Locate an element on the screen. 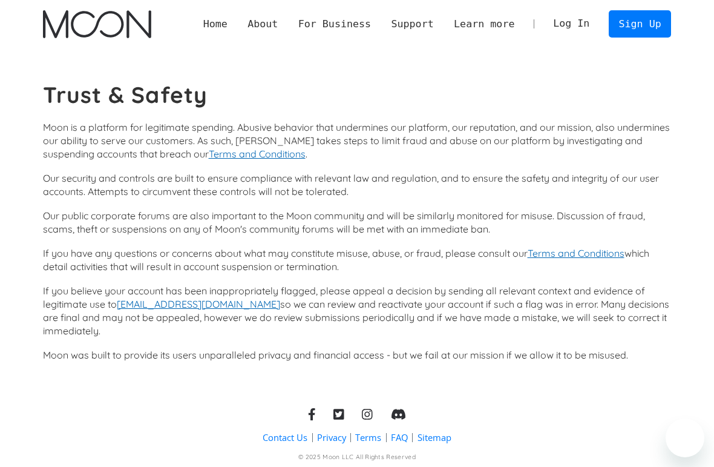 Image resolution: width=714 pixels, height=467 pixels. a: Privacy is located at coordinates (332, 437).